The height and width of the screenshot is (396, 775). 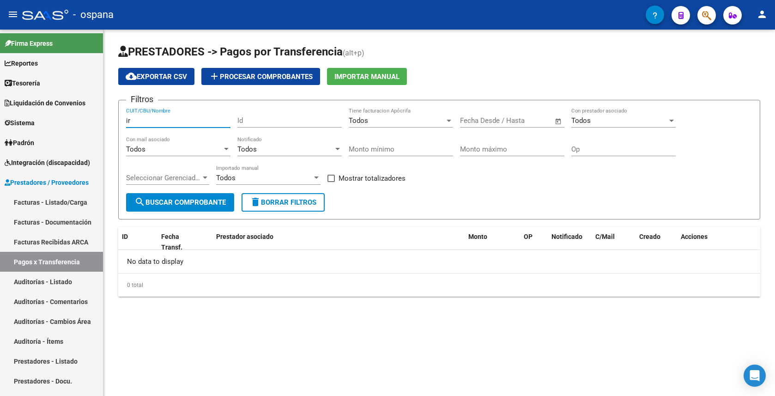 What do you see at coordinates (338, 242) in the screenshot?
I see `datatable-header-cell: Prestador asociado` at bounding box center [338, 242].